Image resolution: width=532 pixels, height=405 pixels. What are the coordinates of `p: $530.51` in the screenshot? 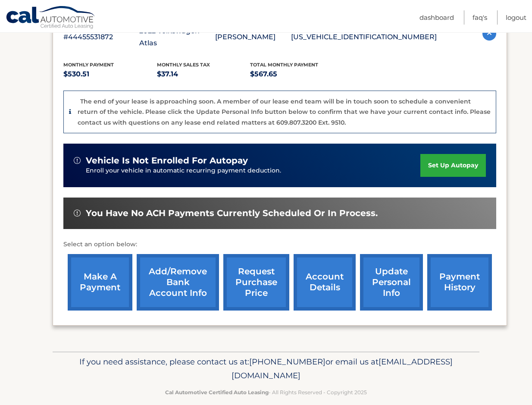 It's located at (110, 74).